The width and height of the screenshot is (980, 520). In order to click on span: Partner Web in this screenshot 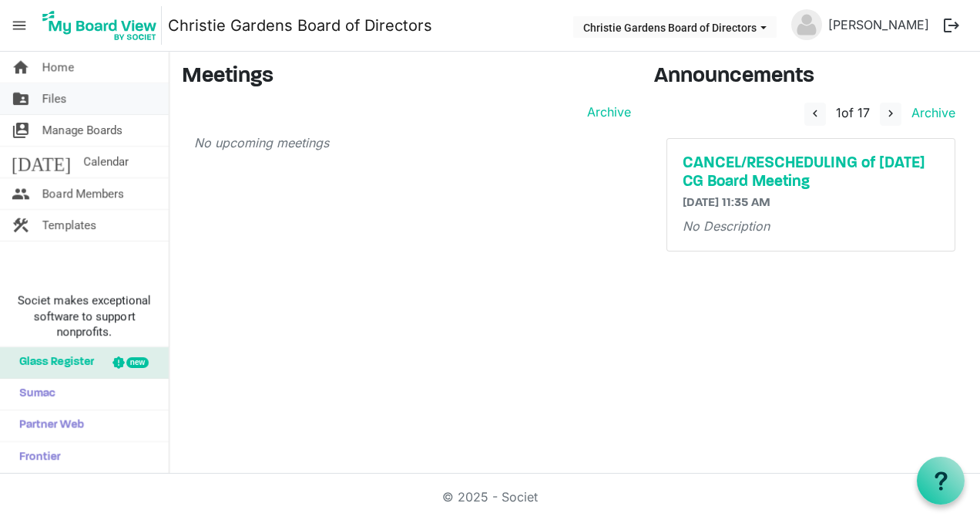, I will do `click(48, 425)`.